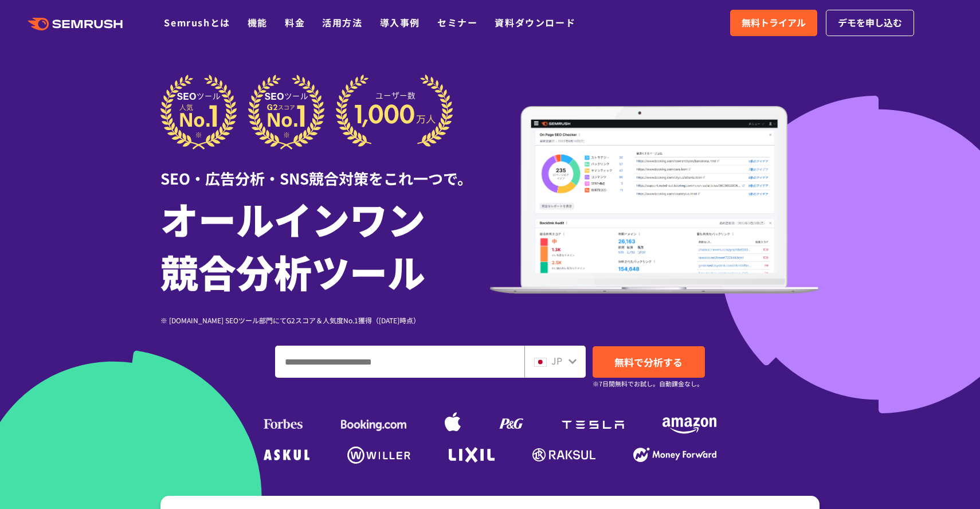  What do you see at coordinates (870, 23) in the screenshot?
I see `a: デモを申し込む` at bounding box center [870, 23].